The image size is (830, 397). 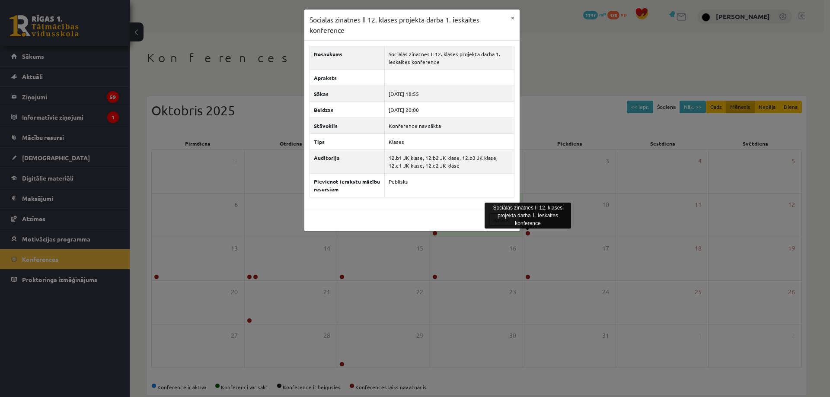 What do you see at coordinates (449, 58) in the screenshot?
I see `td: Sociālās zinātnes II 12. klases projekta darba 1. ieskaites konference` at bounding box center [449, 58].